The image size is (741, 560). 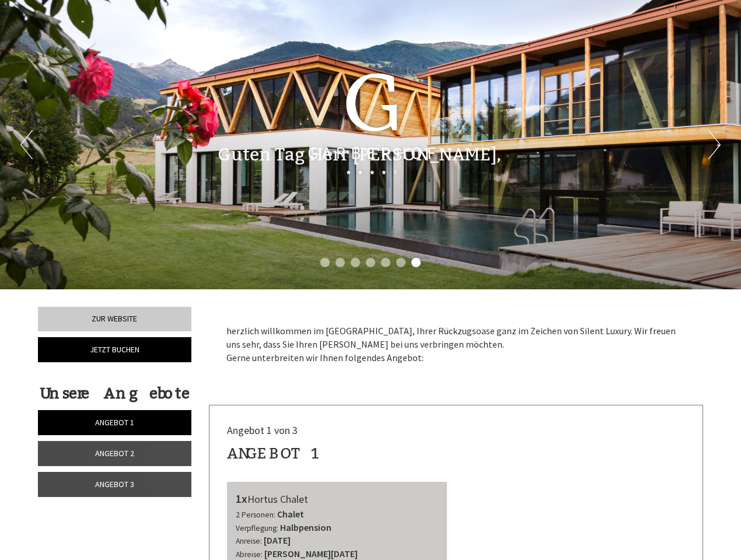 I want to click on span: Angebot 2, so click(x=114, y=453).